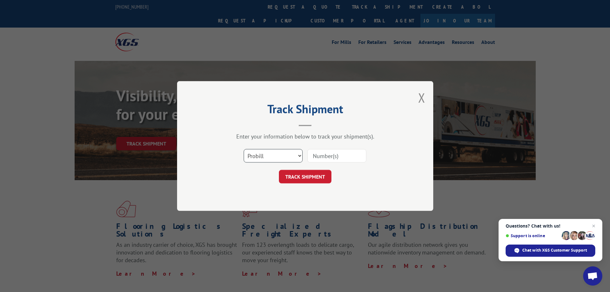 This screenshot has height=292, width=610. I want to click on h2: Track Shipment, so click(305, 110).